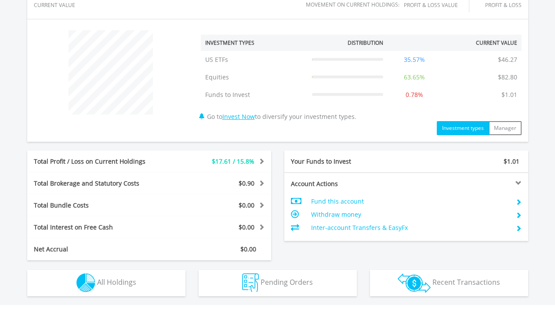 Image resolution: width=555 pixels, height=312 pixels. Describe the element at coordinates (505, 128) in the screenshot. I see `button: Manager` at that location.